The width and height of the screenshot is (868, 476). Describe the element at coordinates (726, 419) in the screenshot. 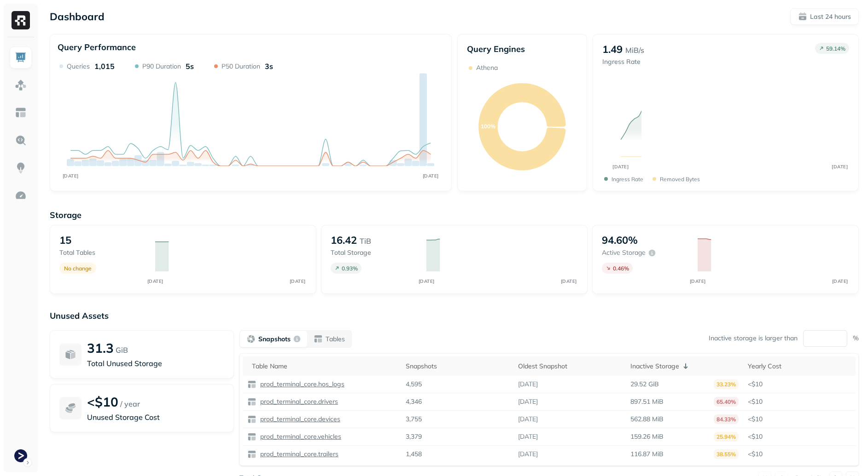

I see `p: 84.33%` at that location.